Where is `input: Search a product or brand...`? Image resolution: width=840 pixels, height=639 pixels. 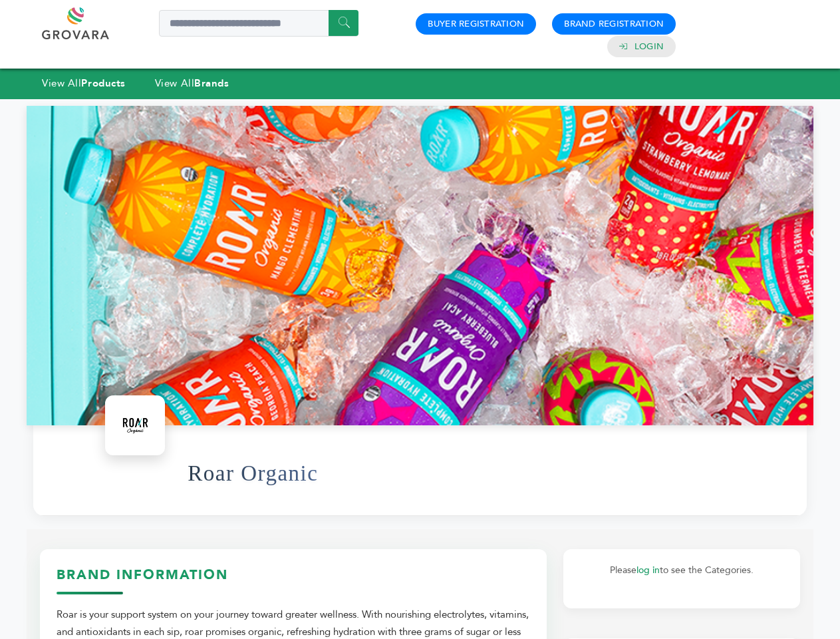
input: Search a product or brand... is located at coordinates (259, 23).